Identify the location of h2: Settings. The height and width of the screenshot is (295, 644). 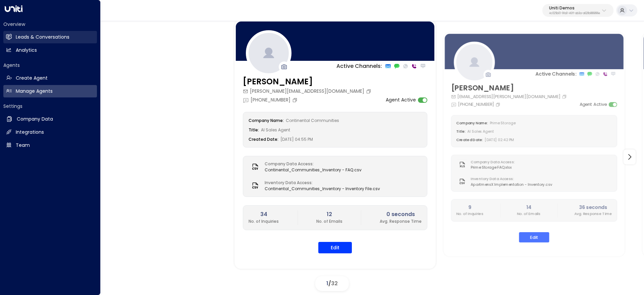
(50, 106).